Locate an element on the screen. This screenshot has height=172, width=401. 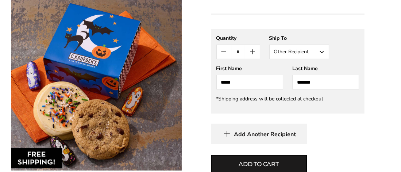
button: Count plus is located at coordinates (252, 52).